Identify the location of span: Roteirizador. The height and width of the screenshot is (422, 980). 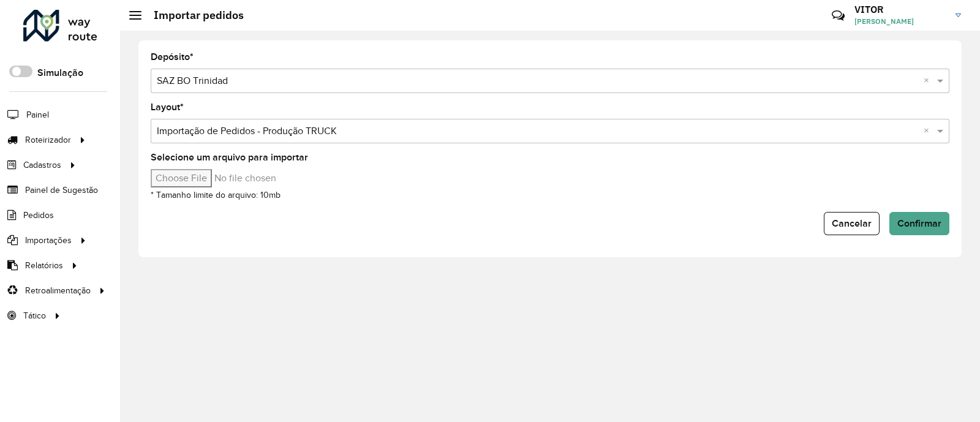
(48, 140).